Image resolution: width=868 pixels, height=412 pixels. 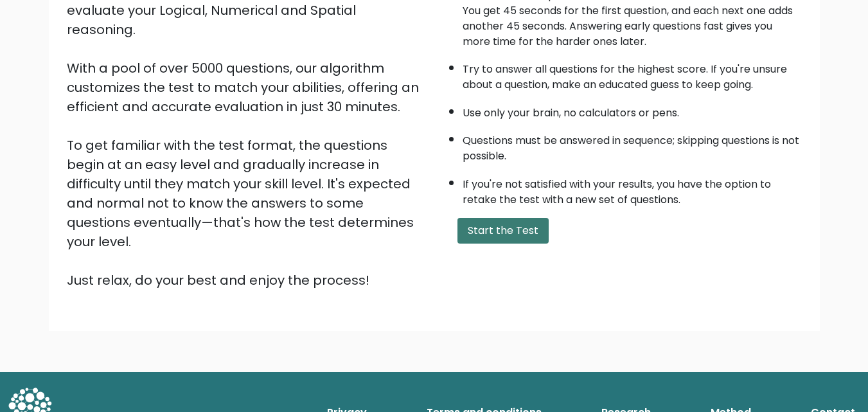 I want to click on li: Questions must be answered in sequence; skipping questions is not possible., so click(x=633, y=145).